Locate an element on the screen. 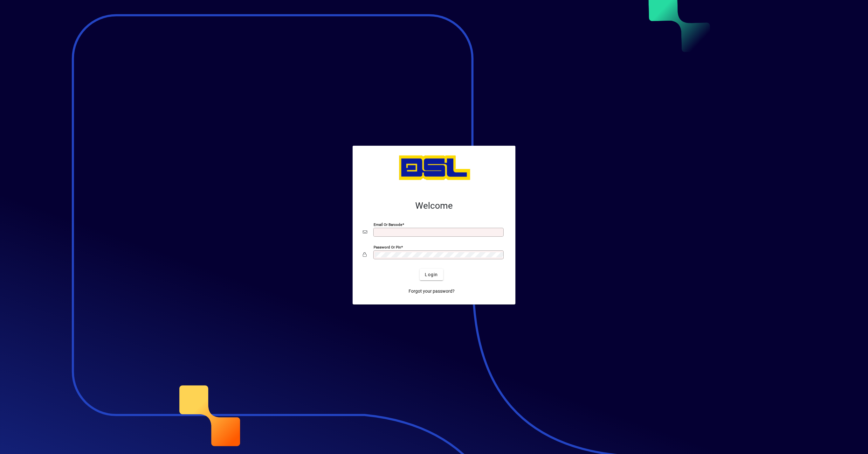 The width and height of the screenshot is (868, 454). span: Forgot your password? is located at coordinates (431, 291).